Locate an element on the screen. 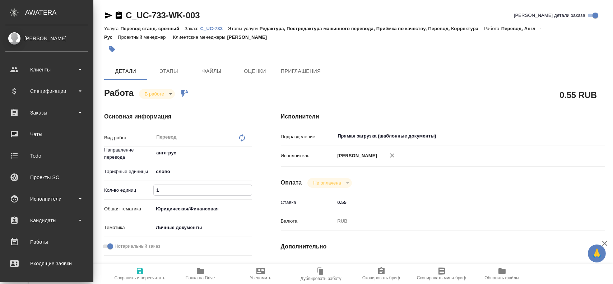 This screenshot has height=284, width=613. p: Тематика is located at coordinates (129, 228).